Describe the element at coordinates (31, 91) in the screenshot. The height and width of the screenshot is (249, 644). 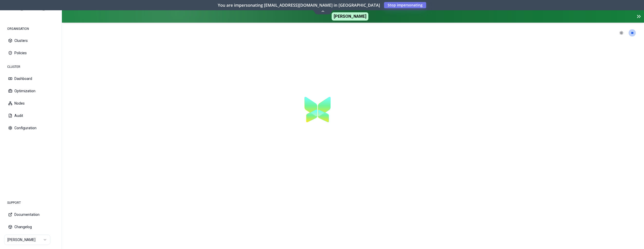
I see `button: Optimization` at that location.